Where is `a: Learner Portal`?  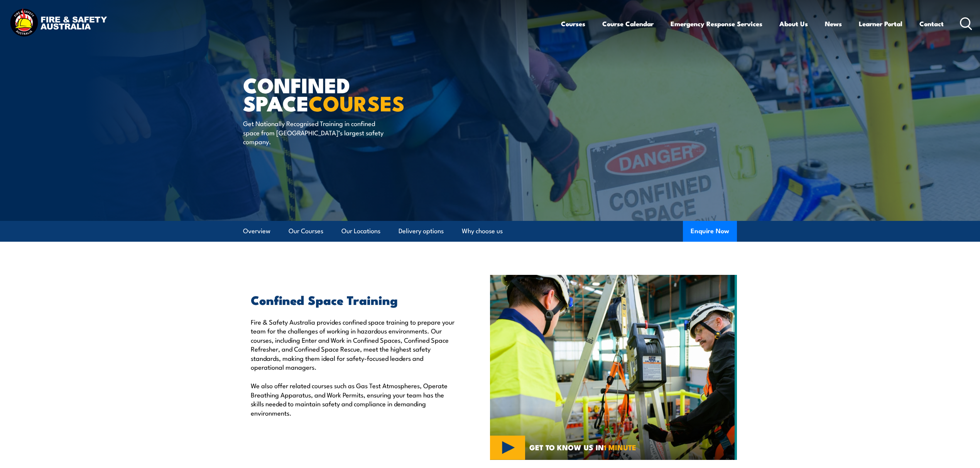 a: Learner Portal is located at coordinates (880, 23).